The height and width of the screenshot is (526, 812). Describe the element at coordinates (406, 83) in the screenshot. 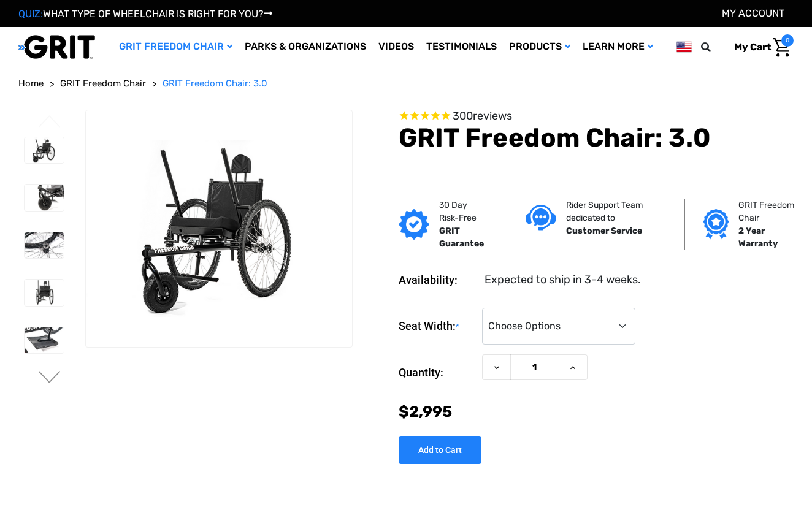

I see `nav: Breadcrumb` at that location.